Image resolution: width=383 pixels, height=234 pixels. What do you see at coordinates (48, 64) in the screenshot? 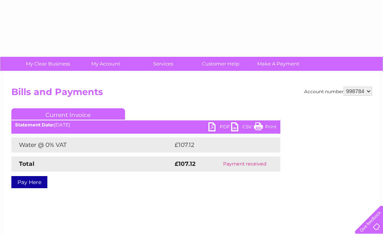
I see `a: My Clear Business` at bounding box center [48, 64].